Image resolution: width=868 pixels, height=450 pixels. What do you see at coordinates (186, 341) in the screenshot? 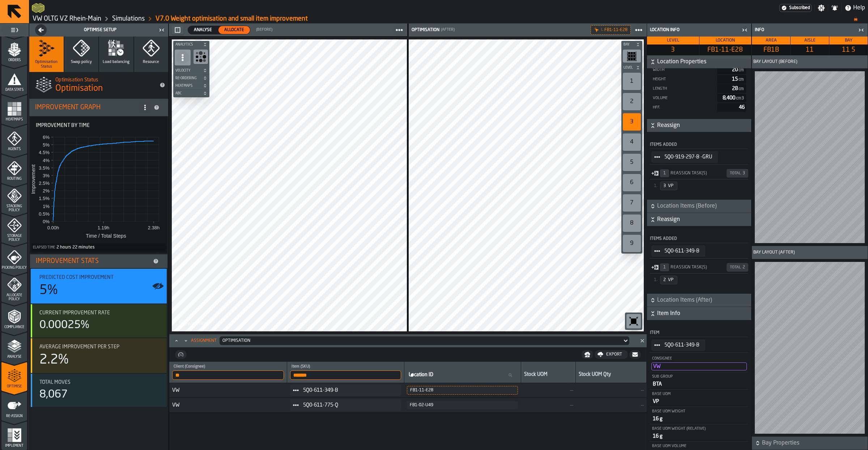
I see `button: Minimize` at bounding box center [186, 341].